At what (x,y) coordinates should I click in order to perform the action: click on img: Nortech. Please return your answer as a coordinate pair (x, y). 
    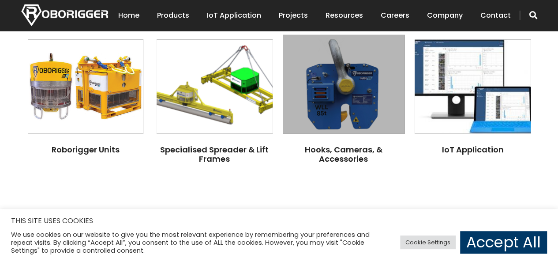
    Looking at the image, I should click on (64, 15).